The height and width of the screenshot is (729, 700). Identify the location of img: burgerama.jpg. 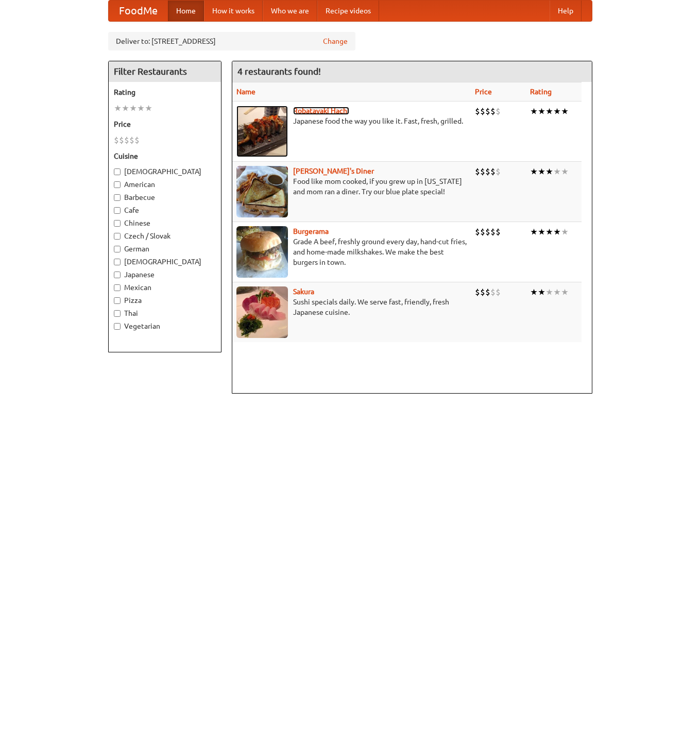
(262, 252).